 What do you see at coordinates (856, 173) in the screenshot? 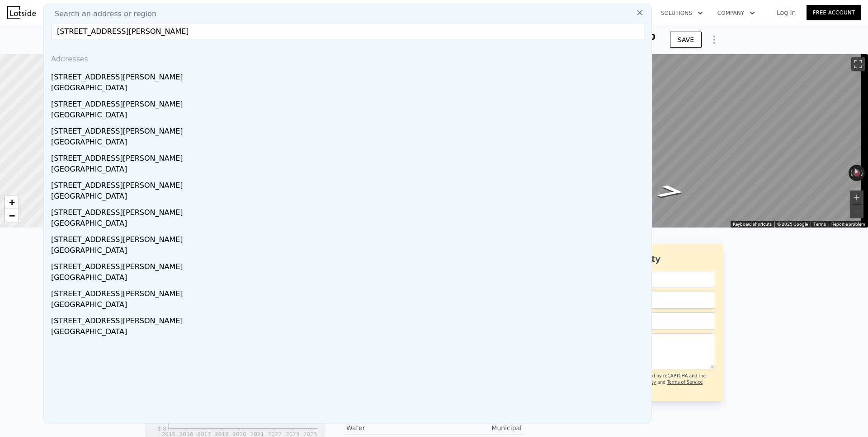
I see `button: Reset the view` at bounding box center [856, 173].